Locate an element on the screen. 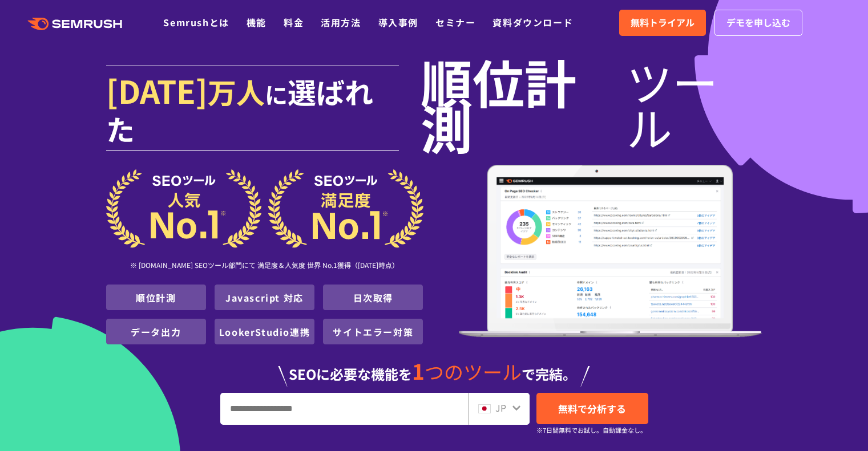  span: デモを申し込む is located at coordinates (759, 23).